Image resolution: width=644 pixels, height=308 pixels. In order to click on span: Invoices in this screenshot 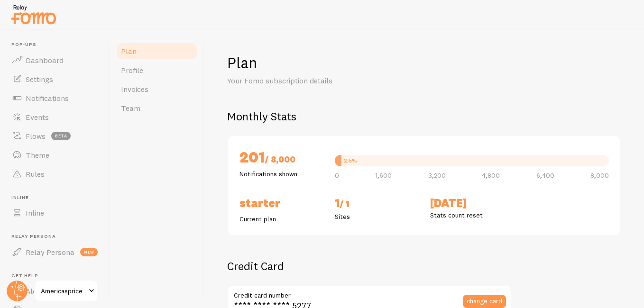, I will do `click(135, 89)`.